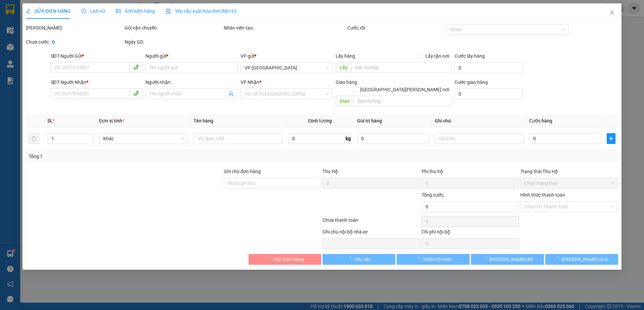 The height and width of the screenshot is (310, 644). Describe the element at coordinates (611, 139) in the screenshot. I see `button: plus` at that location.